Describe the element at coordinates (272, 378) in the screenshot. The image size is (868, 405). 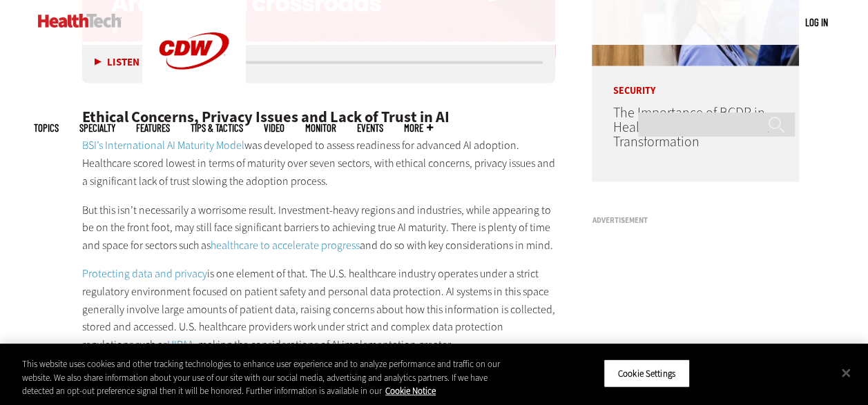
I see `div: This website uses cookies and other tracking technologies to enhance user experience and to analy...` at that location.